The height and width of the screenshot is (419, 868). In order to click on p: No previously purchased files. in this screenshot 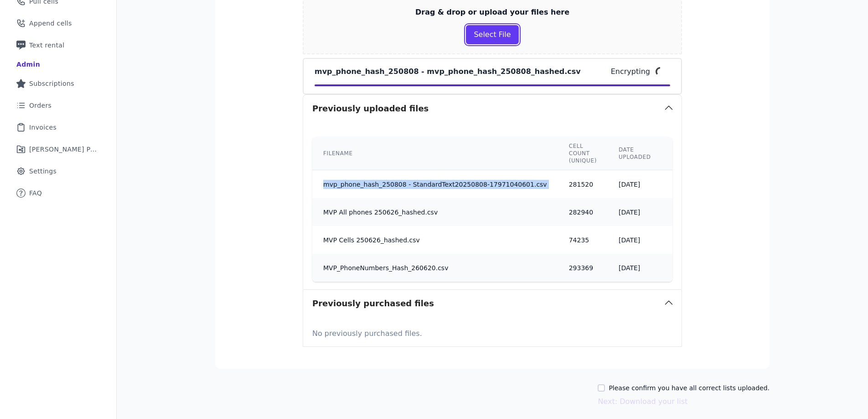, I will do `click(492, 332)`.